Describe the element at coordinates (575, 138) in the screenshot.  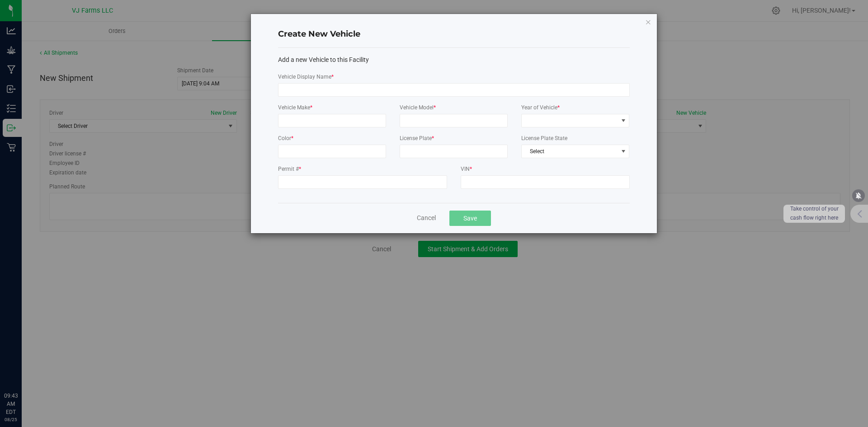
I see `label: License Plate State` at that location.